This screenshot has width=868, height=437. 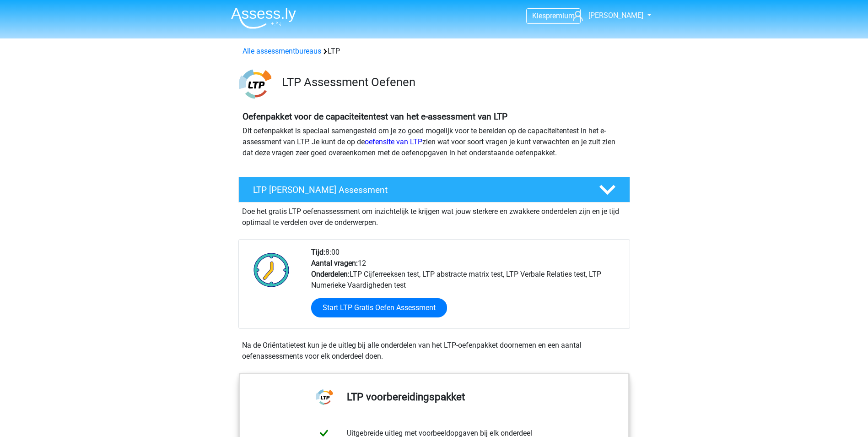 What do you see at coordinates (434, 351) in the screenshot?
I see `div: Na de Oriëntatietest kun je de uitleg bij alle onderdelen van het LTP-oefenpakket doornemen en ee...` at bounding box center [434, 351].